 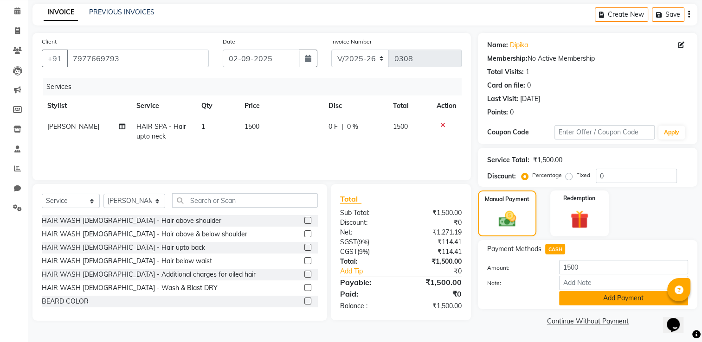 I want to click on label: Invoice Number, so click(x=351, y=42).